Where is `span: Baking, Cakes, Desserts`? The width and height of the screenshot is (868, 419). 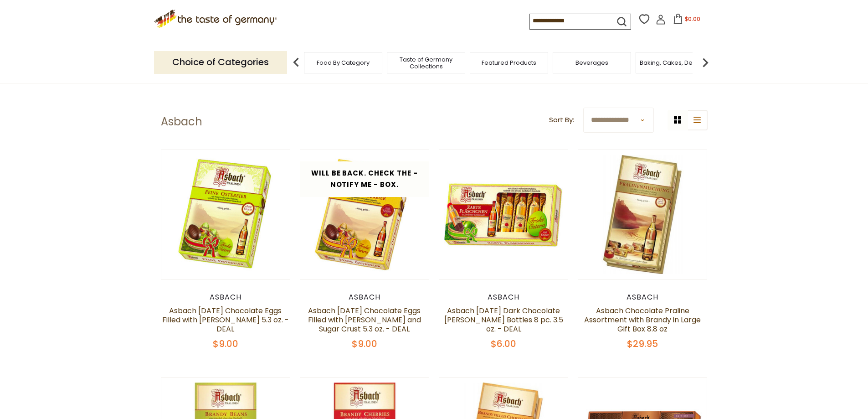
span: Baking, Cakes, Desserts is located at coordinates (675, 62).